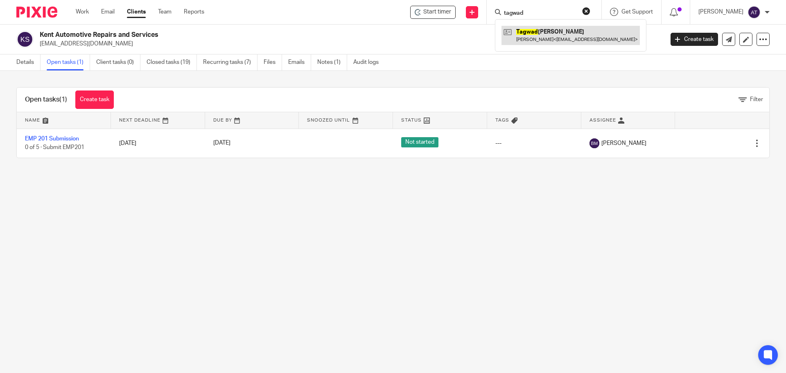 This screenshot has height=373, width=786. I want to click on a: Team, so click(165, 12).